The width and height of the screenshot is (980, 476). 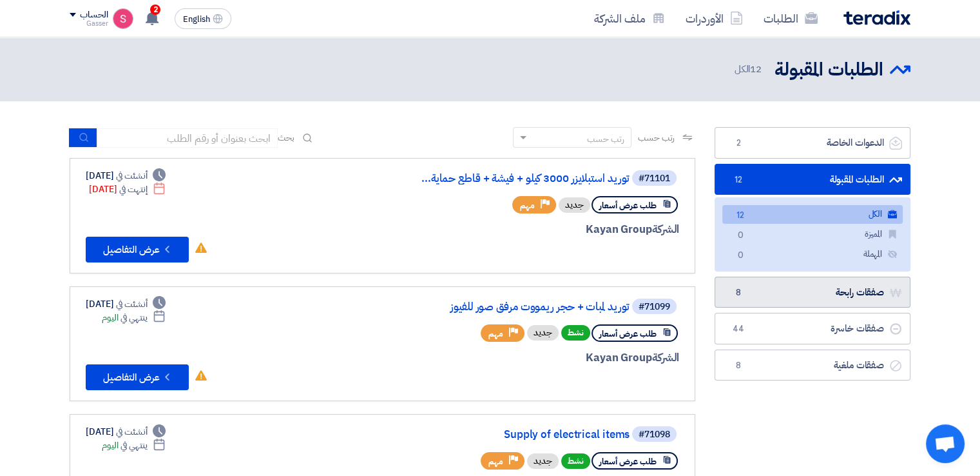 What do you see at coordinates (654, 179) in the screenshot?
I see `div: #71101` at bounding box center [654, 179].